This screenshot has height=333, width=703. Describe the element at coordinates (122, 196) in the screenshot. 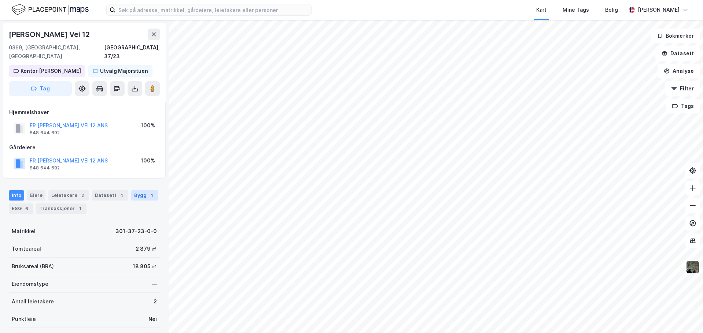

I see `div: 4` at that location.